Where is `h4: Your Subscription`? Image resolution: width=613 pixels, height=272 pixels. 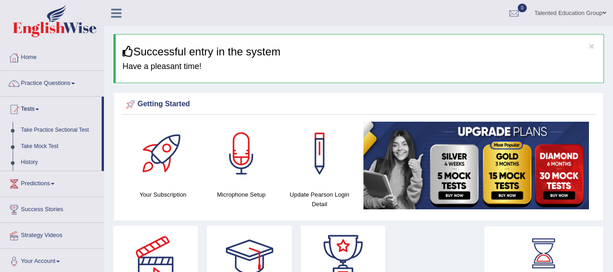 h4: Your Subscription is located at coordinates (163, 194).